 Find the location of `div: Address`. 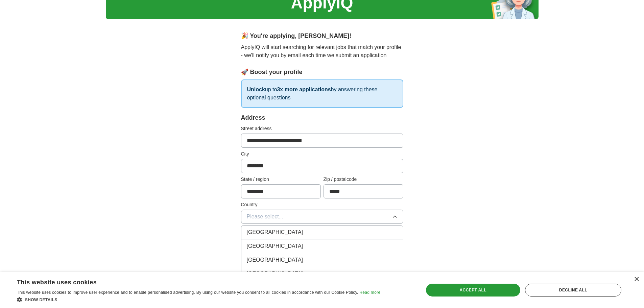

div: Address is located at coordinates (322, 118).